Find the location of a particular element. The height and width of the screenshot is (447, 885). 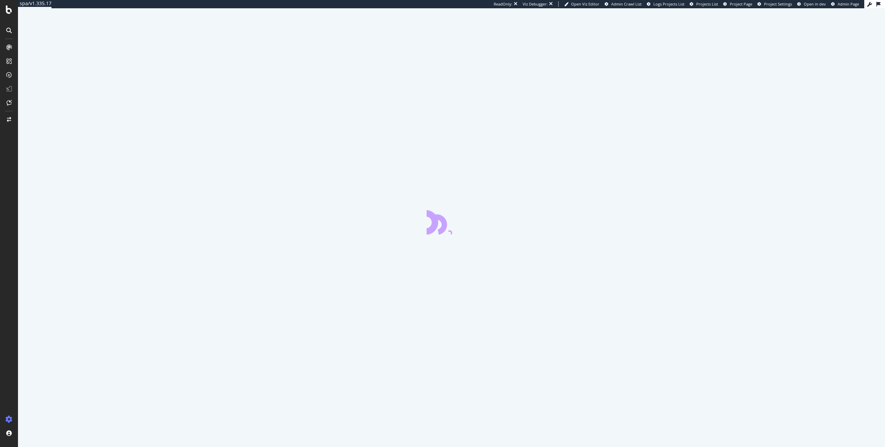

a: Project Settings is located at coordinates (775, 4).